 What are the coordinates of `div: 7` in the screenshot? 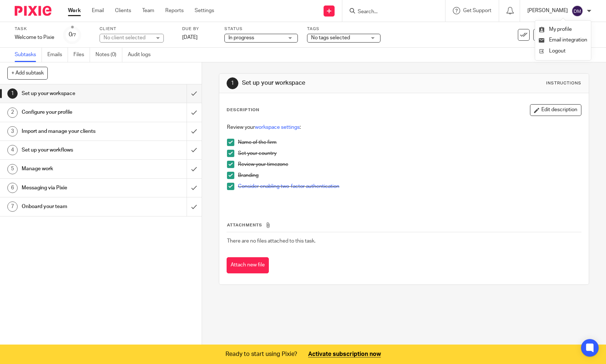 It's located at (12, 207).